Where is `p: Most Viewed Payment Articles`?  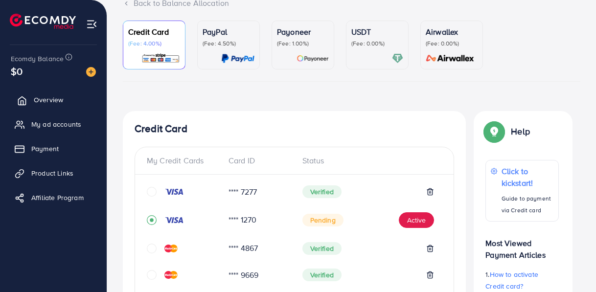
p: Most Viewed Payment Articles is located at coordinates (522, 245).